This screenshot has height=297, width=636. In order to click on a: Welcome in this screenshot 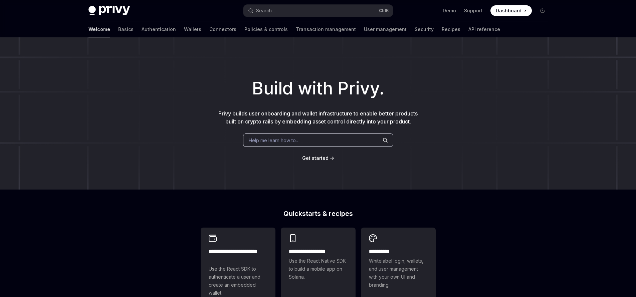, I will do `click(99, 29)`.